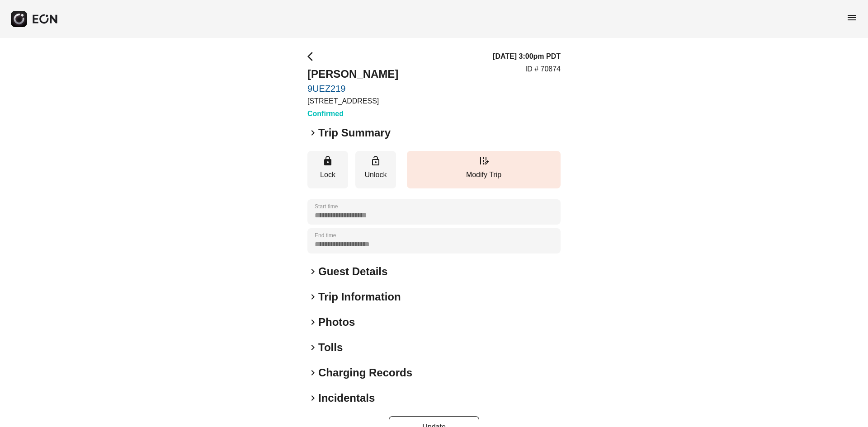 The height and width of the screenshot is (427, 868). What do you see at coordinates (346, 398) in the screenshot?
I see `h2: Incidentals` at bounding box center [346, 398].